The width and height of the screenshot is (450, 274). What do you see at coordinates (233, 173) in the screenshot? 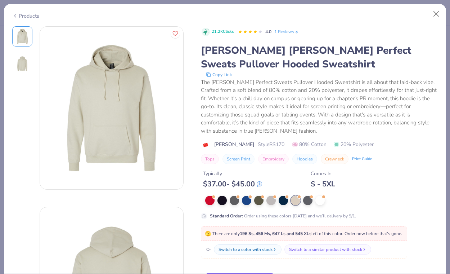
I see `div: Typically` at bounding box center [233, 173].